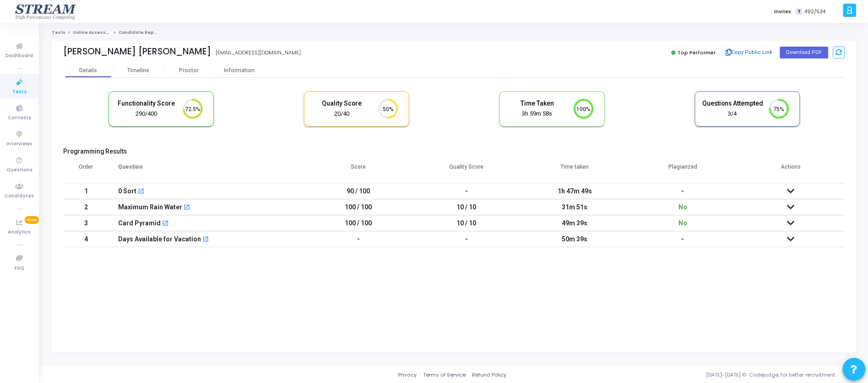  I want to click on a: Privacy, so click(408, 375).